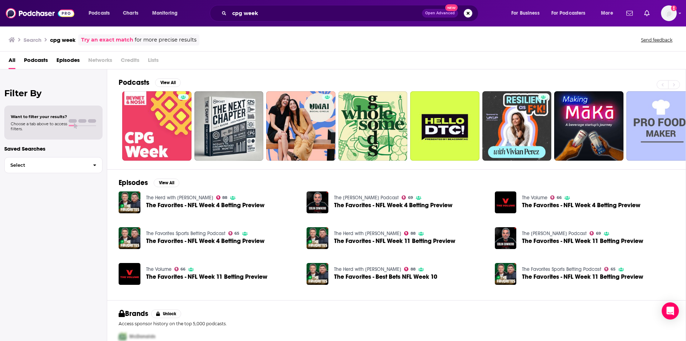 The image size is (686, 341). What do you see at coordinates (165, 13) in the screenshot?
I see `span: Monitoring` at bounding box center [165, 13].